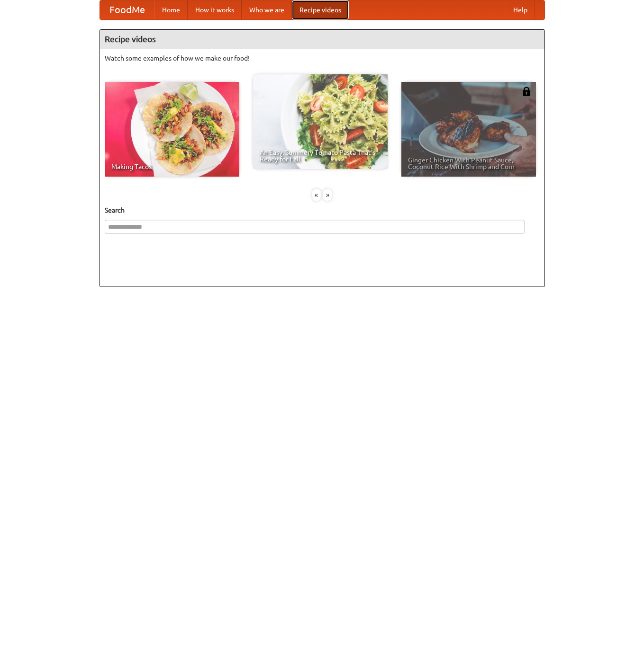  I want to click on span: An Easy, Summery Tomato Pasta That's Ready for Fall, so click(320, 156).